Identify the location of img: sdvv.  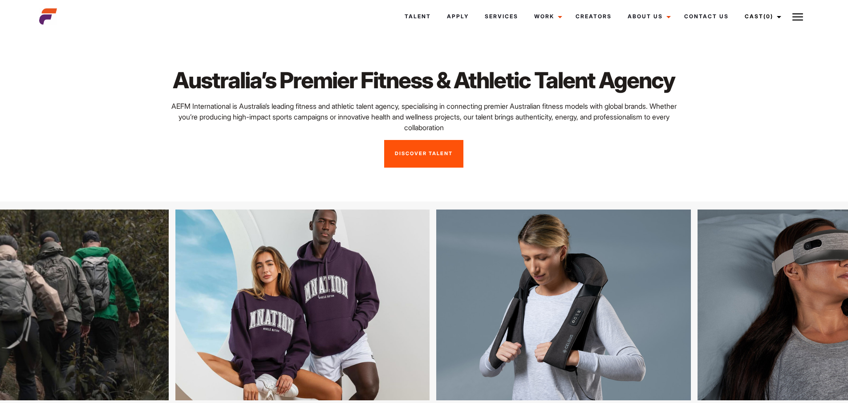
(260, 305).